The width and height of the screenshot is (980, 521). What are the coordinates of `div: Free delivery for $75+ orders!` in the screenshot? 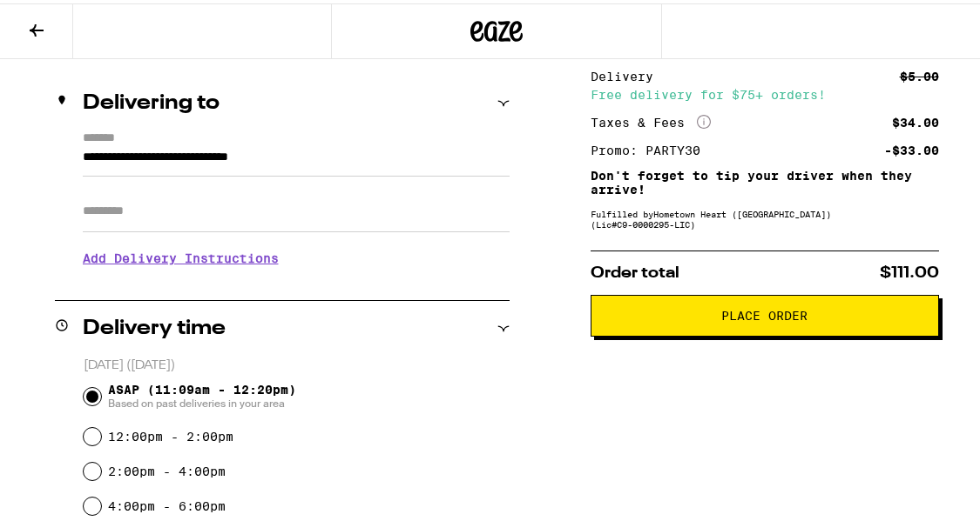 It's located at (765, 91).